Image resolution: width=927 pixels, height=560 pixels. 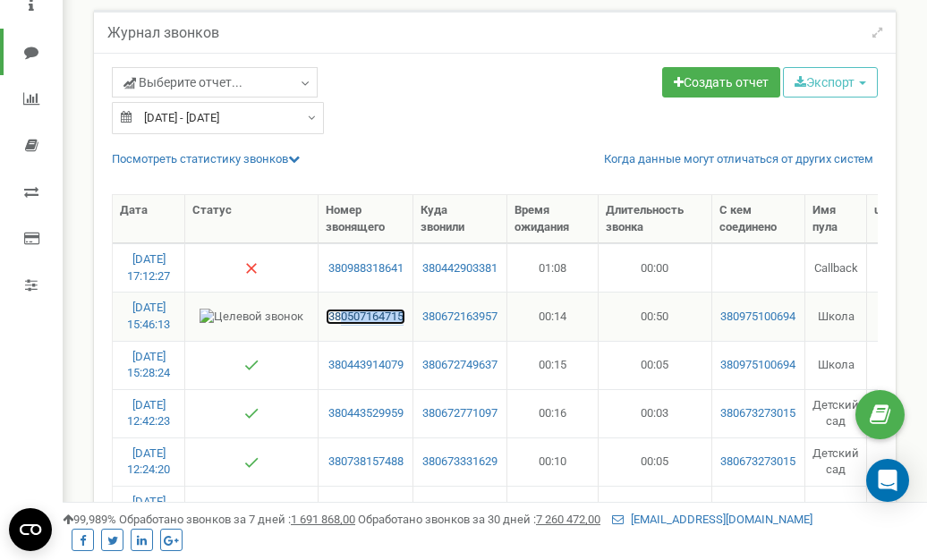 What do you see at coordinates (553, 365) in the screenshot?
I see `td: 00:15` at bounding box center [553, 365].